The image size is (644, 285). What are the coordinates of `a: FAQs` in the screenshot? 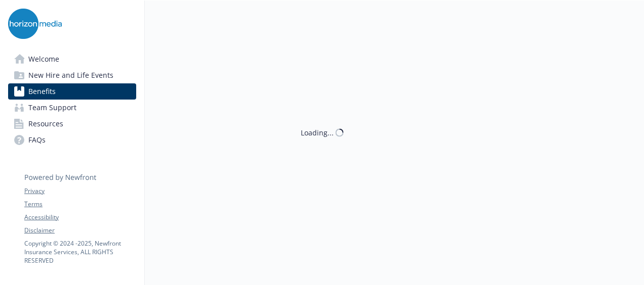 It's located at (72, 140).